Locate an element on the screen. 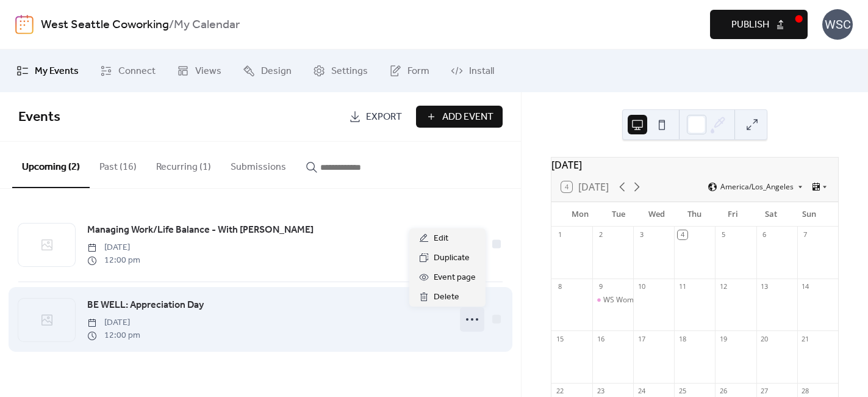  span: BE WELL: Appreciation Day is located at coordinates (145, 305).